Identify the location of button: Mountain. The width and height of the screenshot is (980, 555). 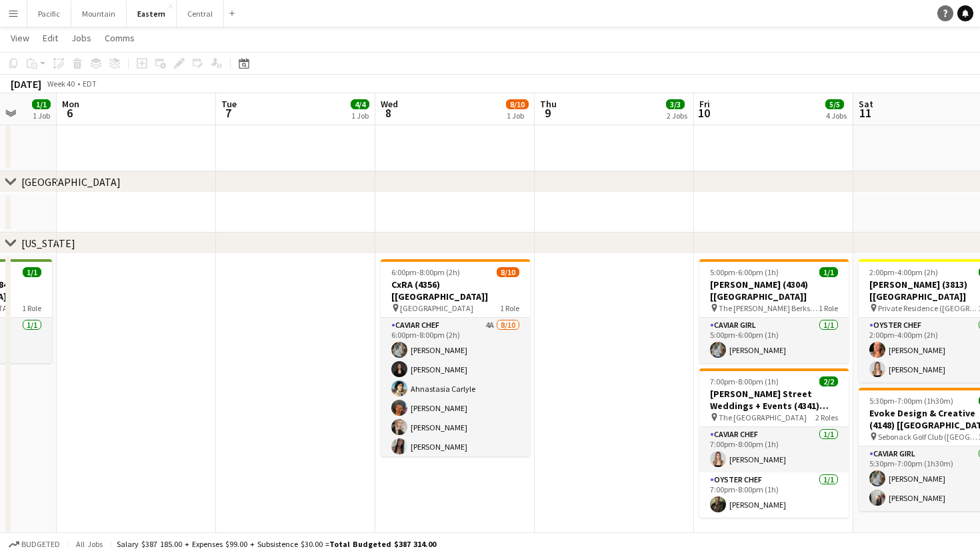
(98, 13).